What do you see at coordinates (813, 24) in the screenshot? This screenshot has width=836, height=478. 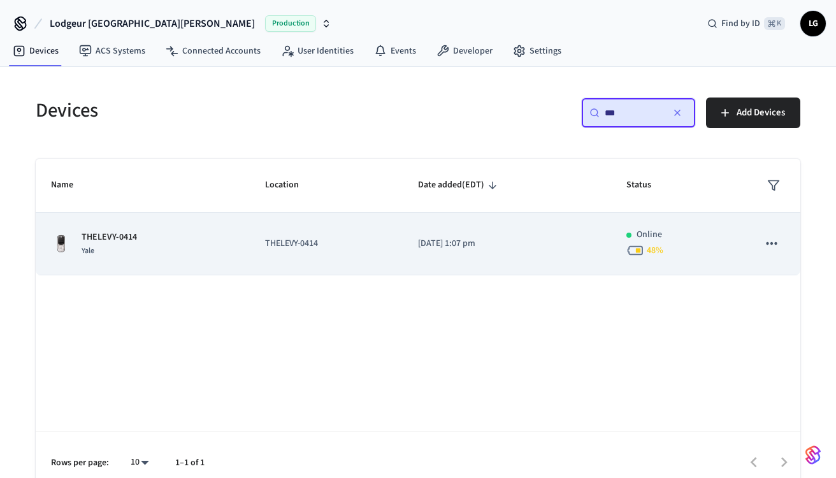 I see `span: LG` at bounding box center [813, 24].